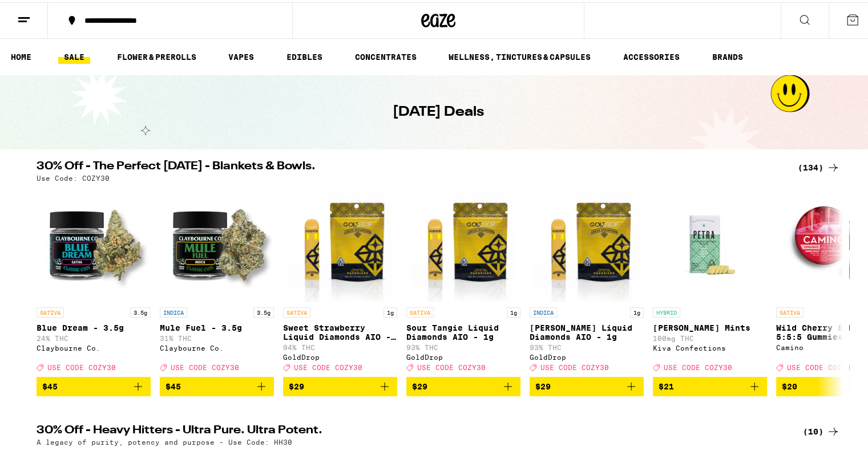  I want to click on p: A legacy of purity, potency and purpose - Use Code: HH30, so click(164, 440).